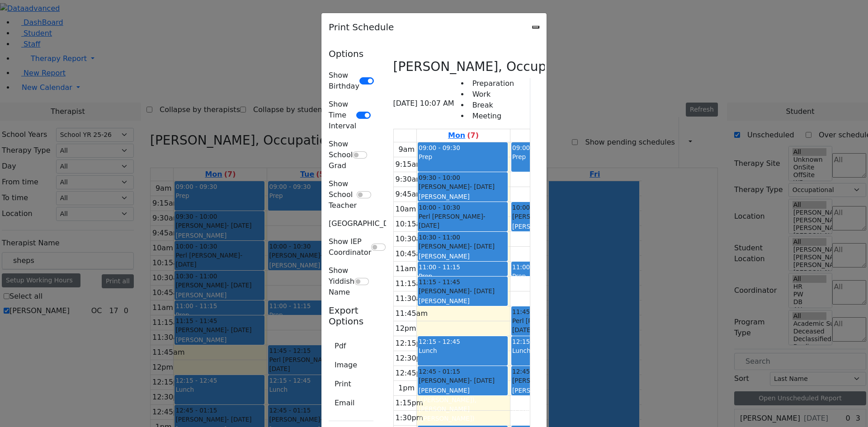 This screenshot has width=868, height=427. I want to click on a: September 8, 2025, so click(463, 135).